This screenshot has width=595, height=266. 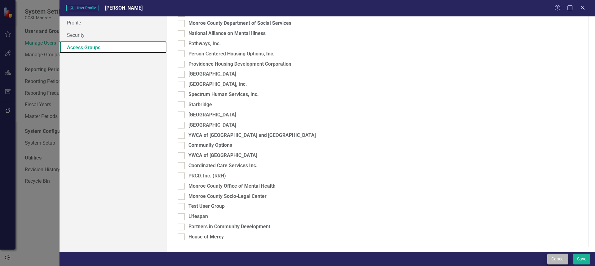 I want to click on div: Providence Housing Development Corporation, so click(x=240, y=64).